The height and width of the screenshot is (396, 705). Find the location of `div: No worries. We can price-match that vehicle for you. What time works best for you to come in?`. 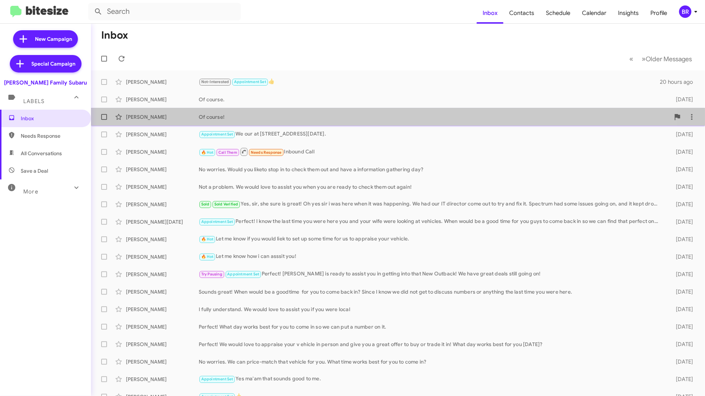

div: No worries. We can price-match that vehicle for you. What time works best for you to come in? is located at coordinates (431, 361).